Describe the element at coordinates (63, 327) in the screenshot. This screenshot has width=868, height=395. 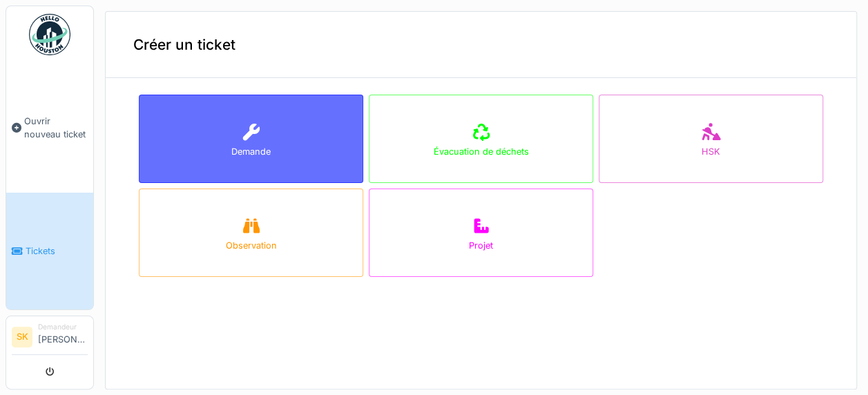
I see `div: Demandeur` at that location.